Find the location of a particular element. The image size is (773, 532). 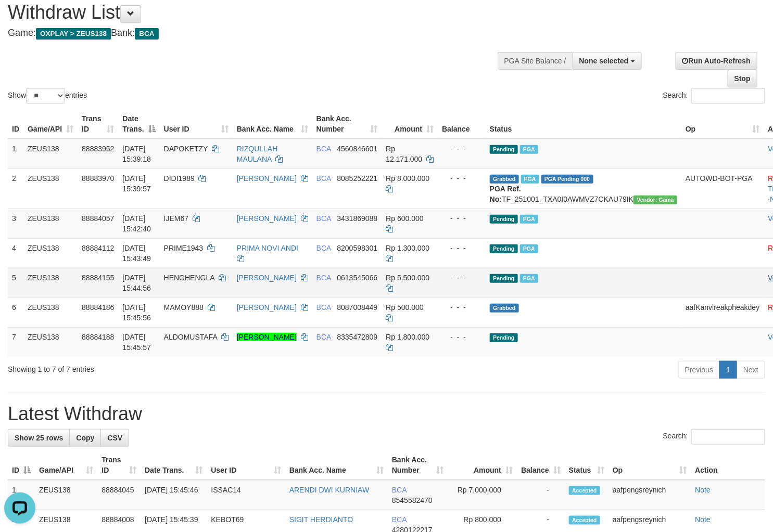

th: Status: activate to sort column ascending is located at coordinates (587, 465).